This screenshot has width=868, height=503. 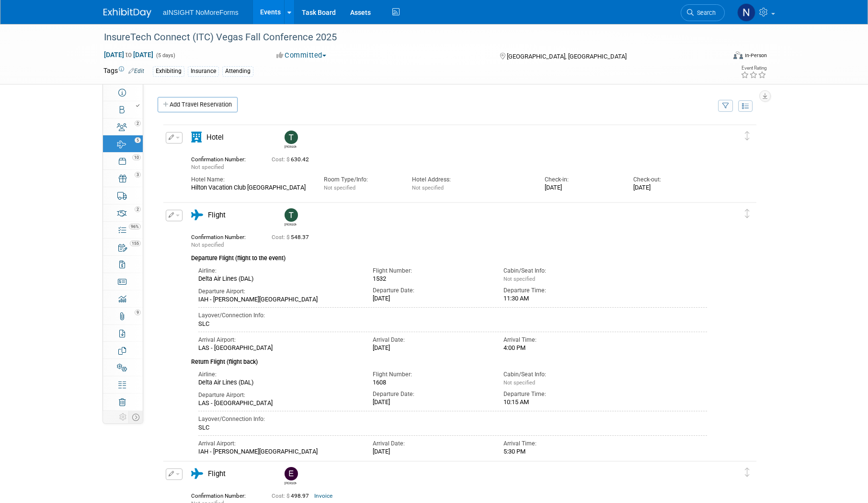 What do you see at coordinates (747, 12) in the screenshot?
I see `img: Nichole Brown` at bounding box center [747, 12].